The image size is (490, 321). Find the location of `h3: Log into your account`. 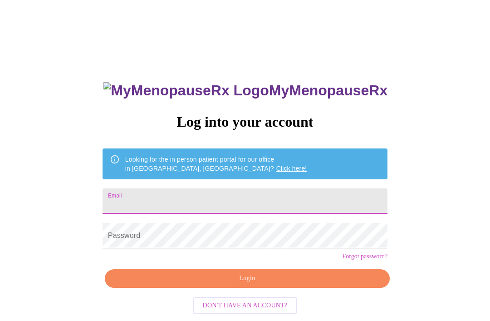

h3: Log into your account is located at coordinates (245, 122).